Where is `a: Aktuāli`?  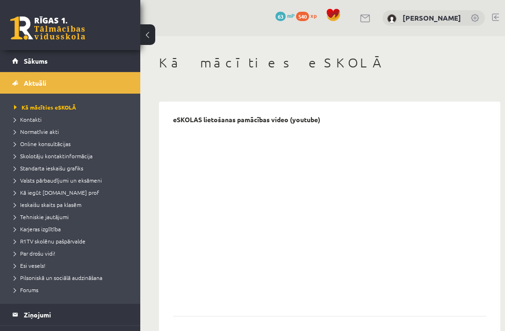 a: Aktuāli is located at coordinates (70, 83).